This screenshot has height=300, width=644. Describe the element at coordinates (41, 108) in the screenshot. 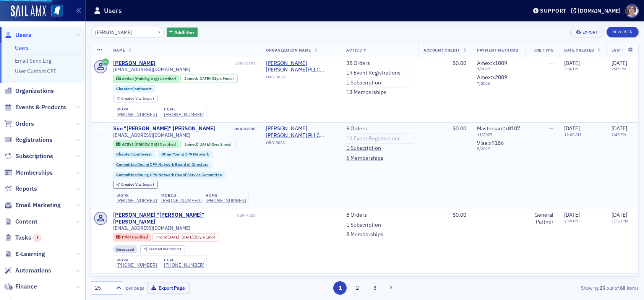

I see `span: Events & Products` at that location.